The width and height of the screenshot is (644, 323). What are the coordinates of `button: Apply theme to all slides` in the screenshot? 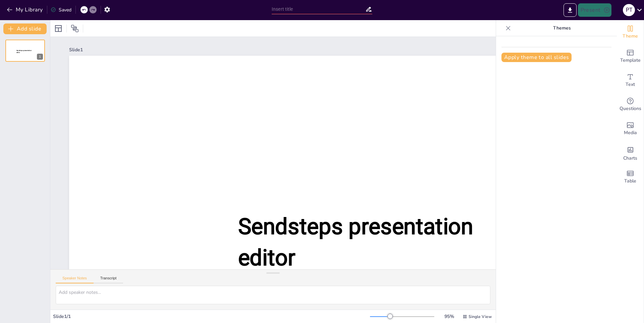 It's located at (537, 57).